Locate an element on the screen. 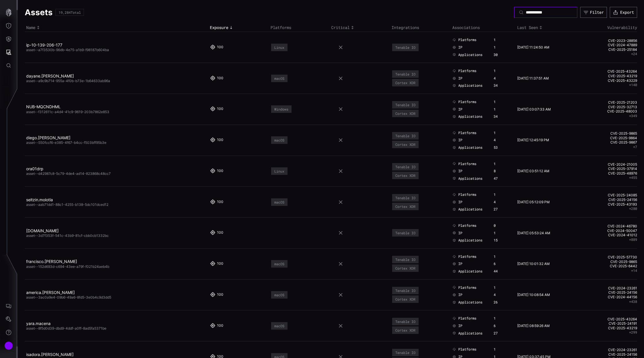 The width and height of the screenshot is (644, 358). a: CVE-2025-43219 is located at coordinates (607, 328).